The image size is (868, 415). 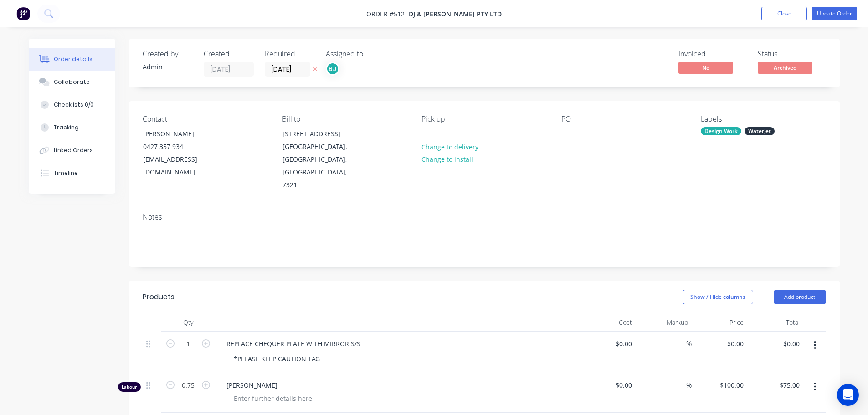 What do you see at coordinates (188, 323) in the screenshot?
I see `div: Qty` at bounding box center [188, 323].